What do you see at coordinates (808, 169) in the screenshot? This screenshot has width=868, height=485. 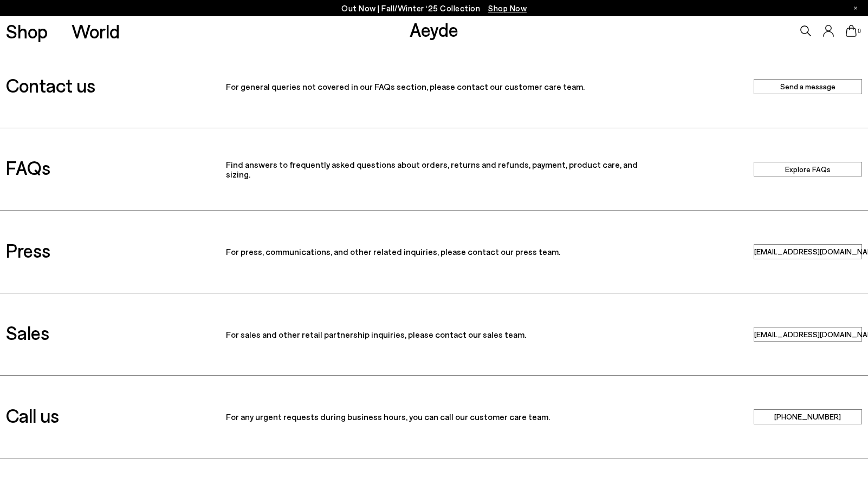 I see `a: Explore FAQs` at bounding box center [808, 169].